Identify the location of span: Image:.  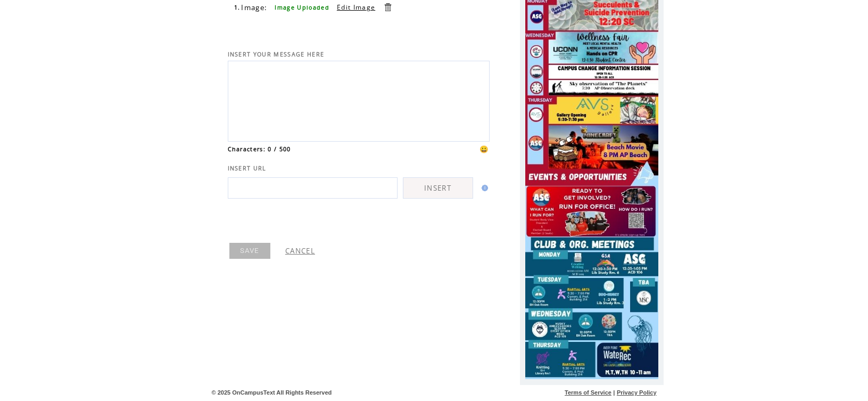
(254, 8).